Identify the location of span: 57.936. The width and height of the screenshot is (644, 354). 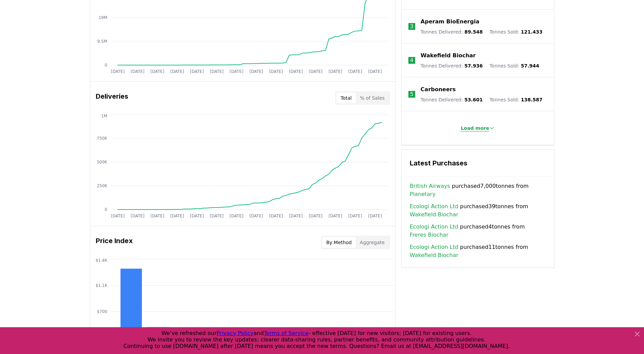
(474, 66).